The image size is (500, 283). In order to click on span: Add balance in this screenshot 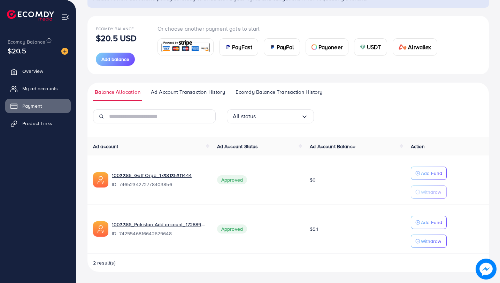, I will do `click(115, 59)`.